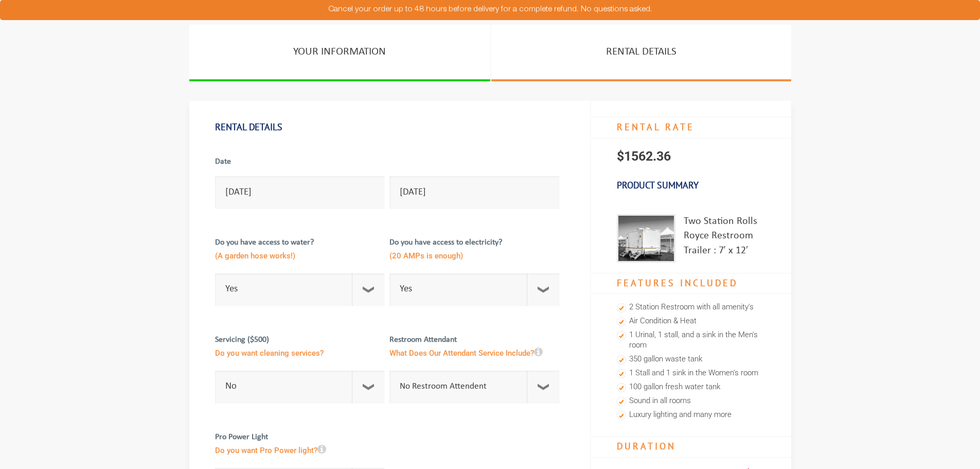  I want to click on h4: RENTAL RATE, so click(691, 128).